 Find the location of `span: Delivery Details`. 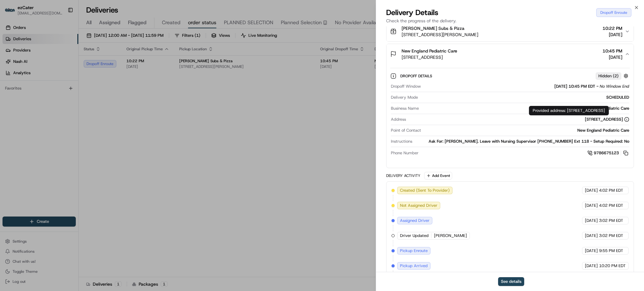

span: Delivery Details is located at coordinates (412, 13).